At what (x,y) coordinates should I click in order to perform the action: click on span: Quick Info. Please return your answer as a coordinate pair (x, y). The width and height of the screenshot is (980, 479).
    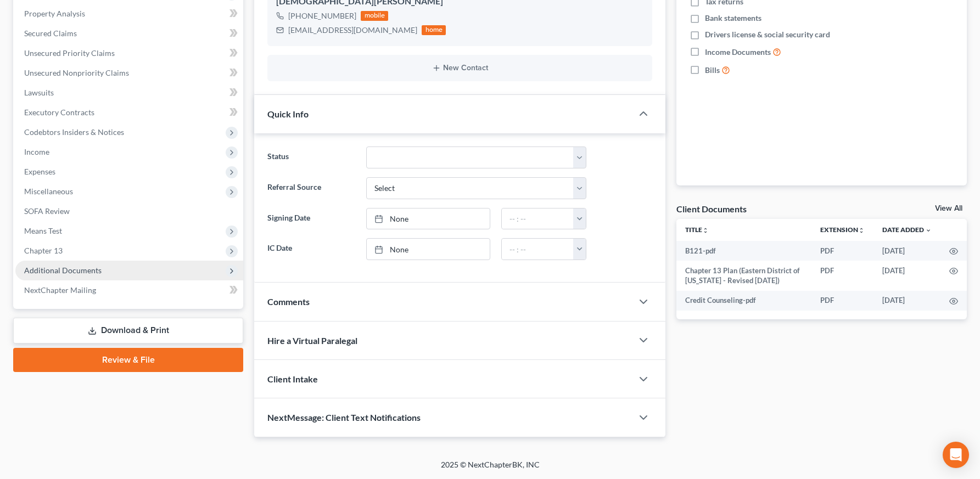
    Looking at the image, I should click on (288, 114).